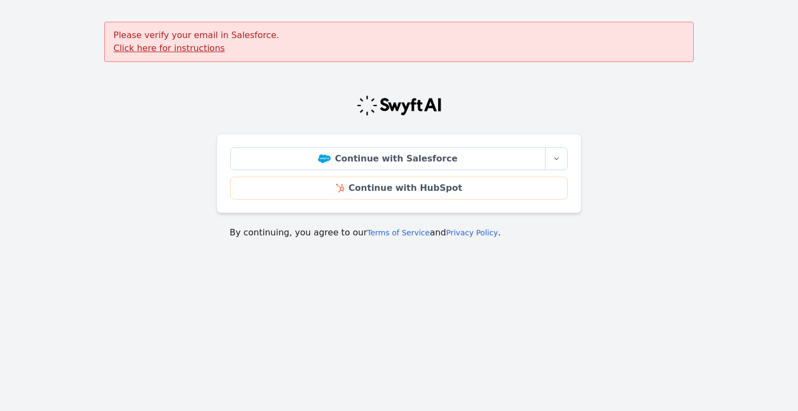 This screenshot has width=798, height=411. I want to click on a: Privacy Policy, so click(472, 232).